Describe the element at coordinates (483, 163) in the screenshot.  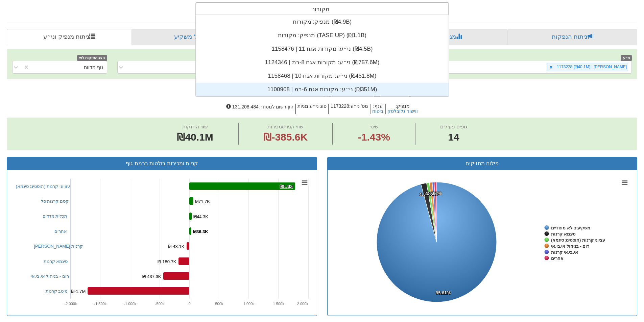
I see `h3: פילוח מחזיקים` at that location.